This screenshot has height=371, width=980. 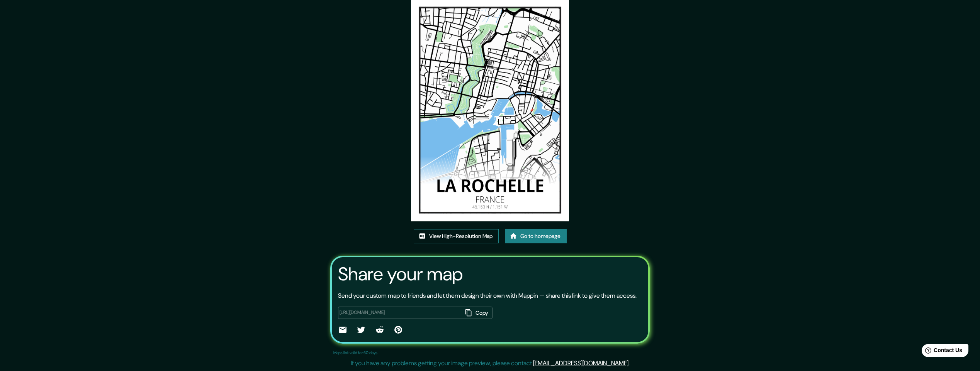 I want to click on a: Go to homepage, so click(x=535, y=236).